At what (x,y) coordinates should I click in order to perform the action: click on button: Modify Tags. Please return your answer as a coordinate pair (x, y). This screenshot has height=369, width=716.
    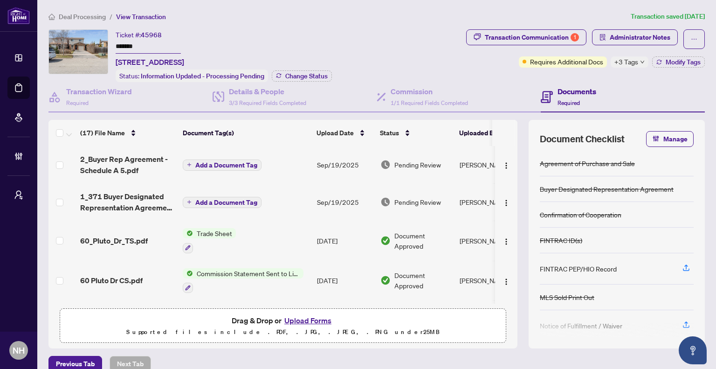
    Looking at the image, I should click on (679, 62).